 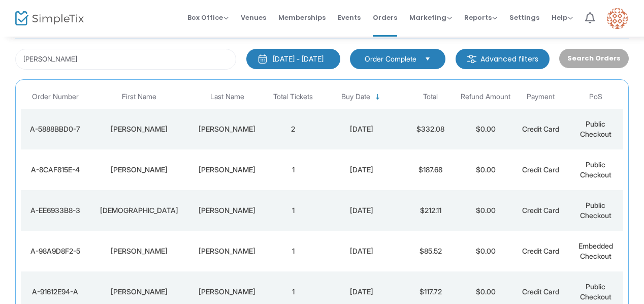 What do you see at coordinates (385, 17) in the screenshot?
I see `span: Orders` at bounding box center [385, 17].